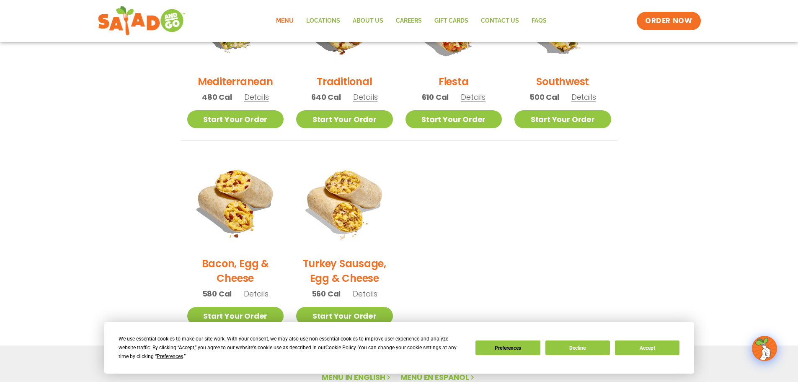 The image size is (798, 382). What do you see at coordinates (323, 21) in the screenshot?
I see `a: Locations` at bounding box center [323, 21].